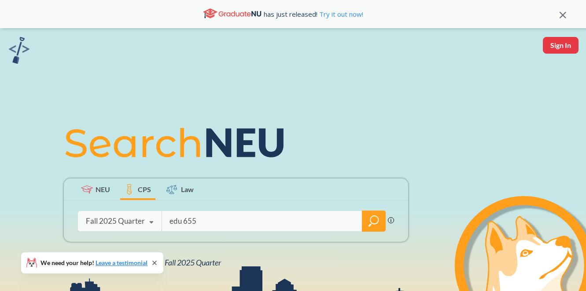  I want to click on a: Leave a testimonial, so click(121, 263).